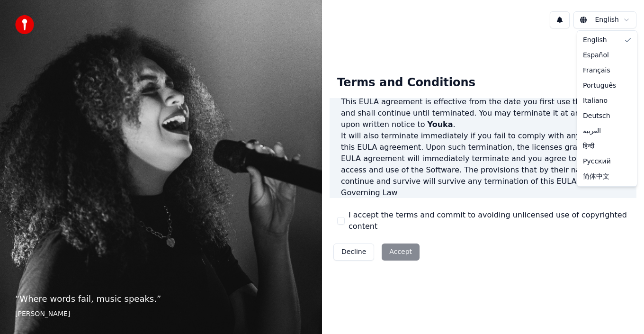 The height and width of the screenshot is (334, 644). Describe the element at coordinates (597, 162) in the screenshot. I see `span: Русский` at that location.